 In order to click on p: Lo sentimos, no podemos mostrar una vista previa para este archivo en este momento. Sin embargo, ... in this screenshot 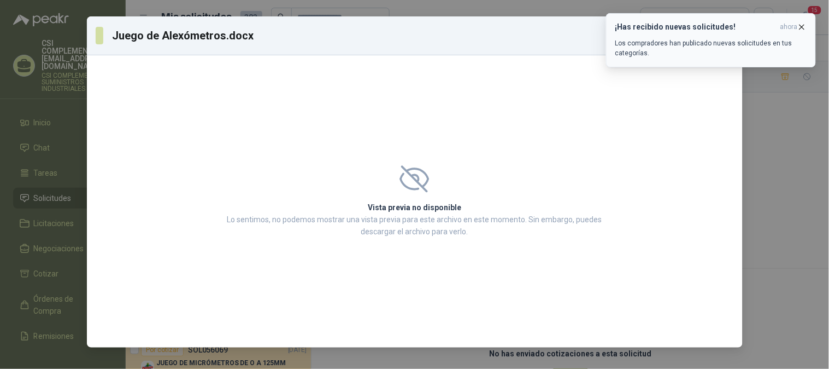, I will do `click(415, 225)`.